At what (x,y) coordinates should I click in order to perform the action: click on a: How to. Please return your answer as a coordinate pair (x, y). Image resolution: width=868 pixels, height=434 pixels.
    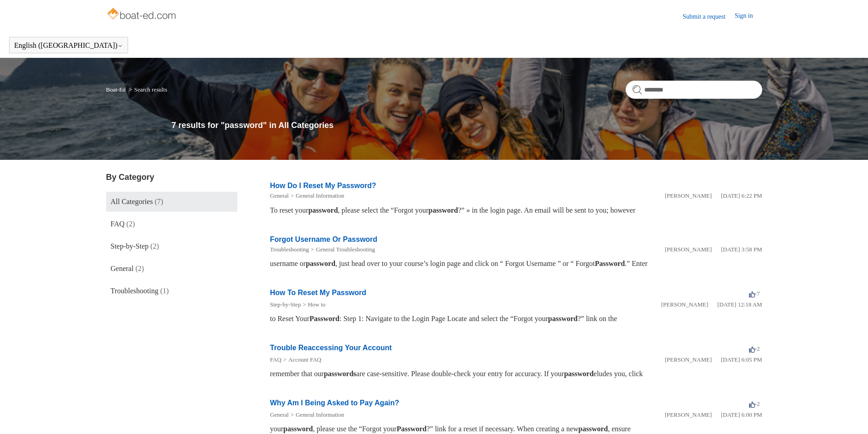
    Looking at the image, I should click on (317, 304).